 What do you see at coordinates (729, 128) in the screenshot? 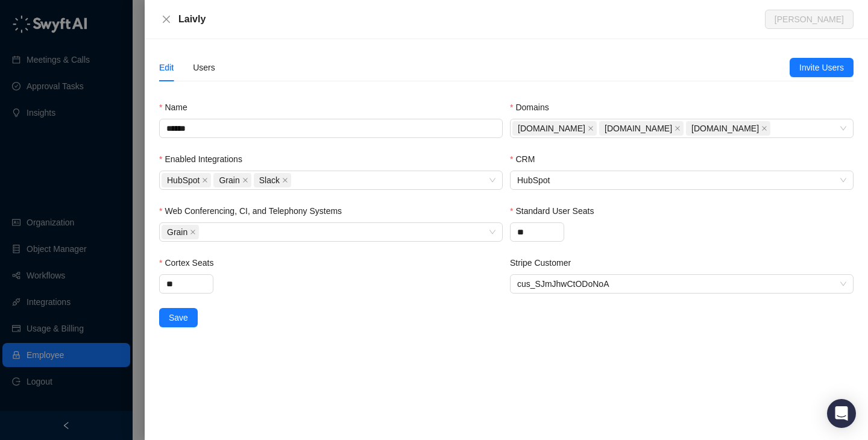
I see `span: intouchcx.com` at bounding box center [729, 128].